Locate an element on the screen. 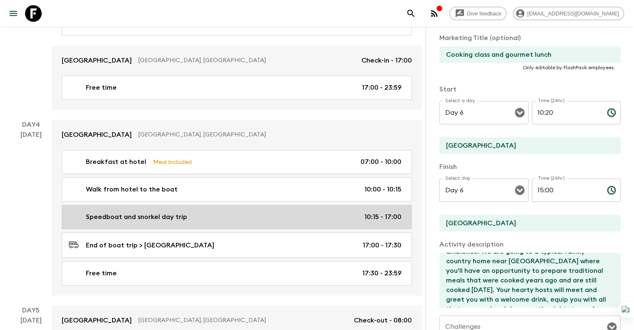 The height and width of the screenshot is (330, 634). a: Free time17:00 - 23:59 is located at coordinates (237, 88).